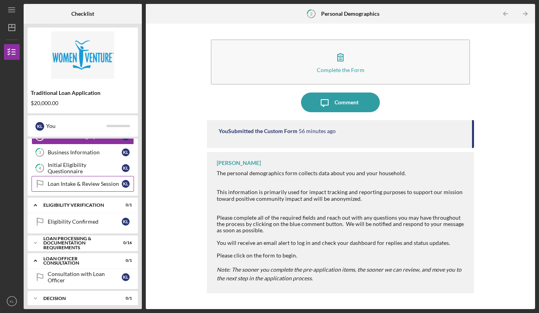 This screenshot has width=539, height=313. What do you see at coordinates (85, 184) in the screenshot?
I see `div: Loan Intake & Review Session` at bounding box center [85, 184].